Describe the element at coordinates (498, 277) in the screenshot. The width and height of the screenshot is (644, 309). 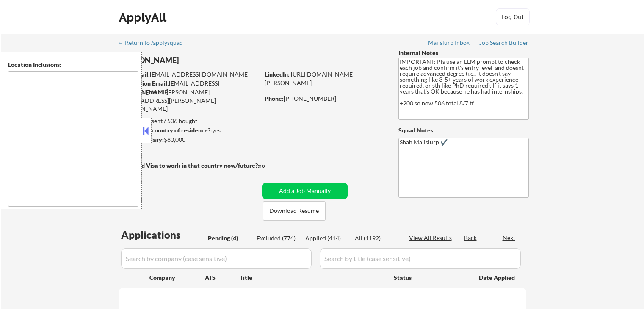
I see `div: Date Applied` at that location.